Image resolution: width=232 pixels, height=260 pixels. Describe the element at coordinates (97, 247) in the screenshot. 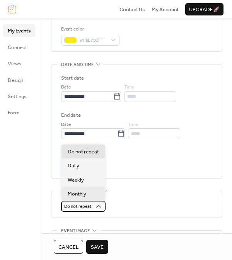

I see `span: Save` at that location.